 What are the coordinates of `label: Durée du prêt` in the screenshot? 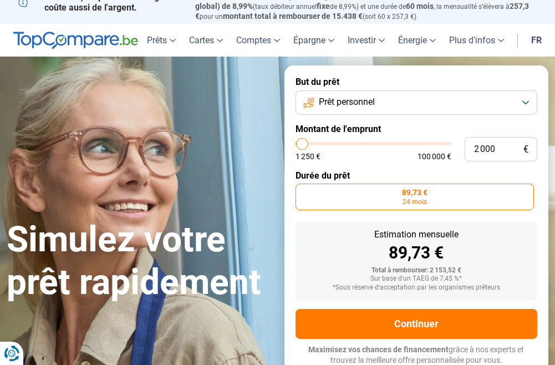 It's located at (416, 175).